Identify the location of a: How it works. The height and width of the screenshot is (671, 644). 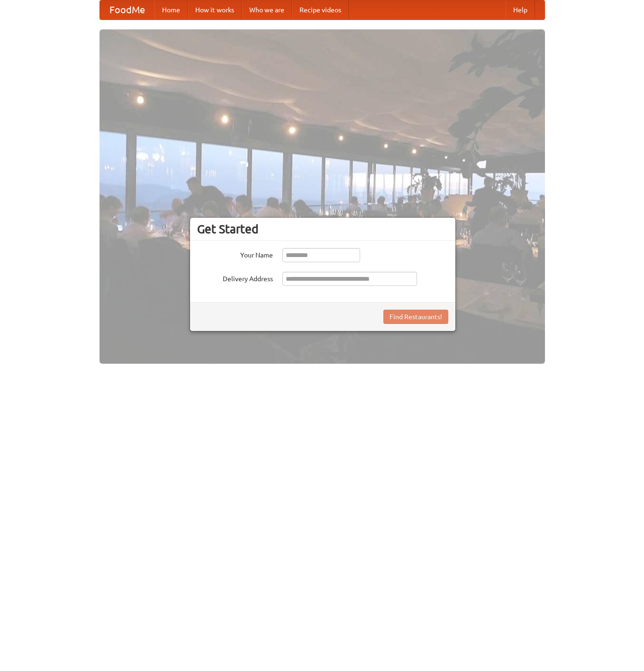
(214, 10).